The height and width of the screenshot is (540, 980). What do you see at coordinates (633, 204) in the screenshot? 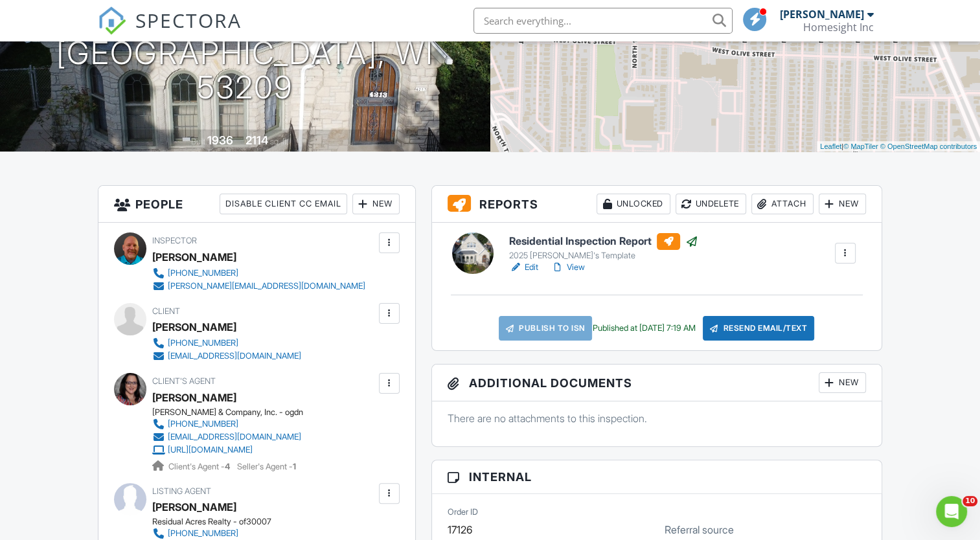
I see `div: Unlocked` at bounding box center [633, 204].